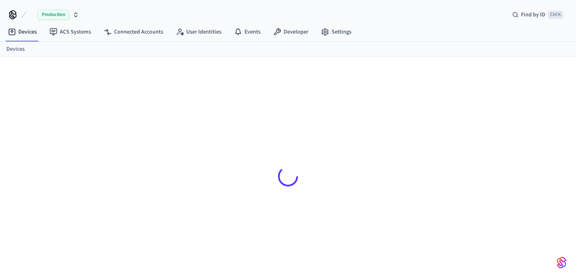  What do you see at coordinates (70, 32) in the screenshot?
I see `a: ACS Systems` at bounding box center [70, 32].